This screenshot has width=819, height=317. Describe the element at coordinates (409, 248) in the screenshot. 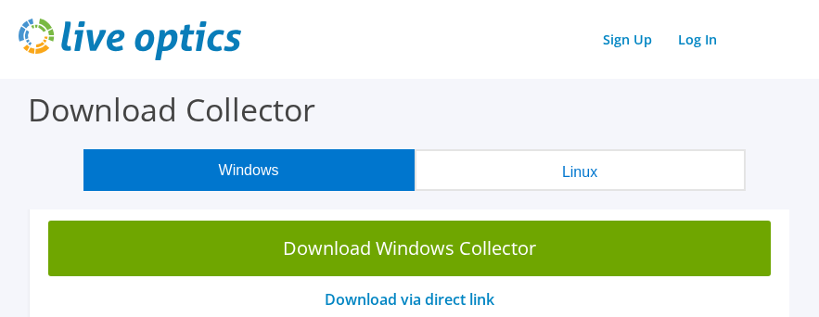

I see `a: Download Windows Collector` at that location.